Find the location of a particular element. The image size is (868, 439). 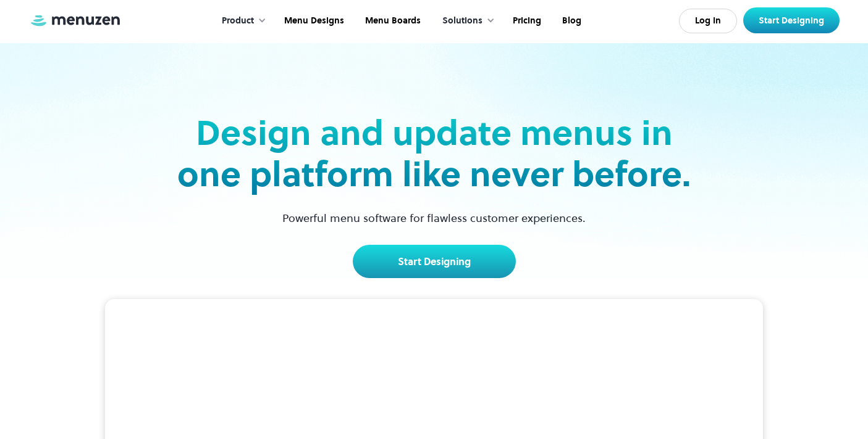

a: Menu Boards is located at coordinates (391, 21).